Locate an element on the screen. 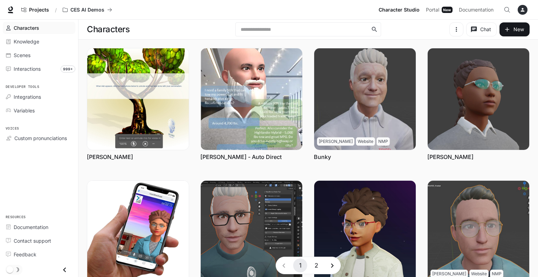 The width and height of the screenshot is (538, 277). a: Integrations is located at coordinates (39, 97).